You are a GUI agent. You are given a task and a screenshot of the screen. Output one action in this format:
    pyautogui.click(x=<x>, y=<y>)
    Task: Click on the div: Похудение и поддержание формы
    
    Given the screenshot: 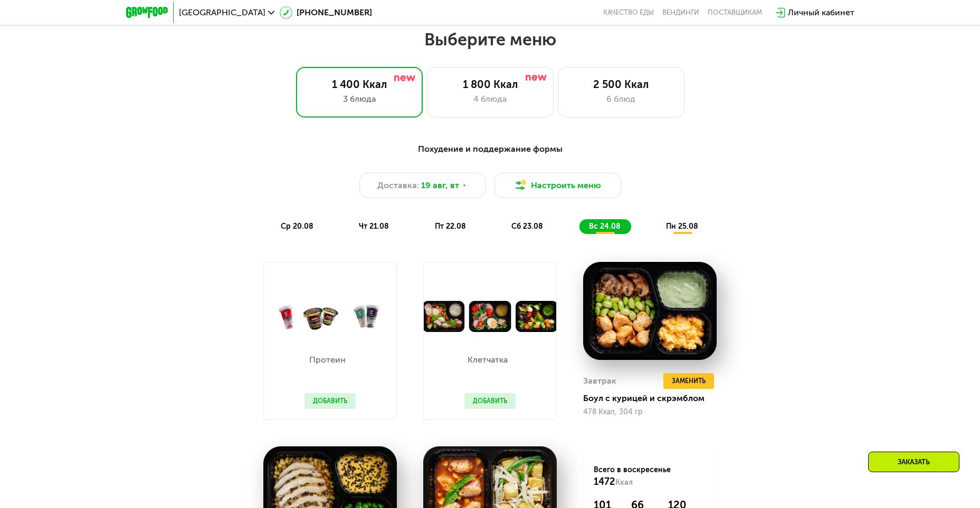 What is the action you would take?
    pyautogui.click(x=490, y=149)
    